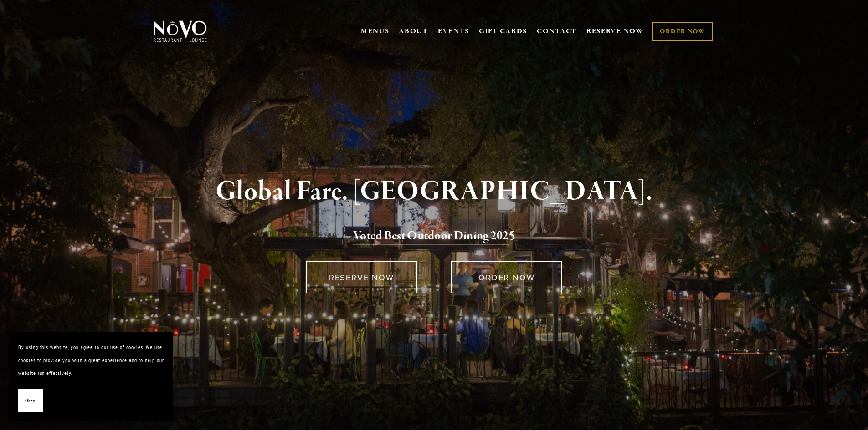 This screenshot has width=868, height=430. Describe the element at coordinates (431, 236) in the screenshot. I see `a: Voted Best Outdoor Dining 202` at that location.